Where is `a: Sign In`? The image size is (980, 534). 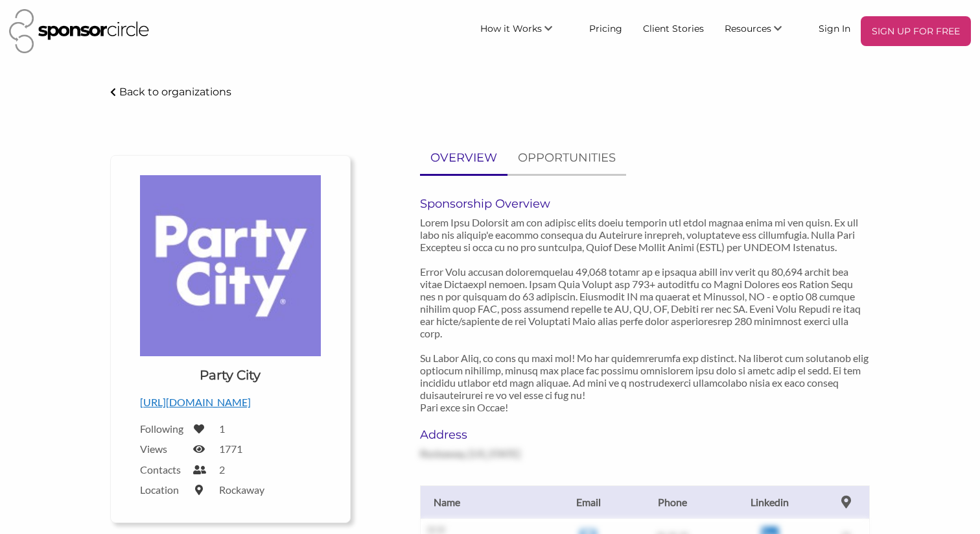 a: Sign In is located at coordinates (834, 28).